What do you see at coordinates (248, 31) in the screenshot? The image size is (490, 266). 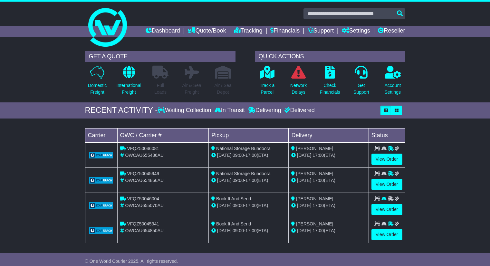 I see `a: Tracking` at bounding box center [248, 31].